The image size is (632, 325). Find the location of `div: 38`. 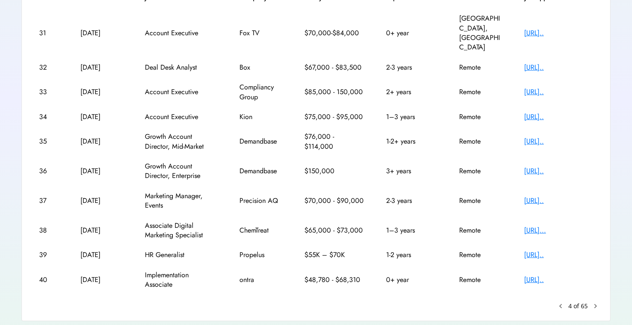

div: 38 is located at coordinates (49, 230).